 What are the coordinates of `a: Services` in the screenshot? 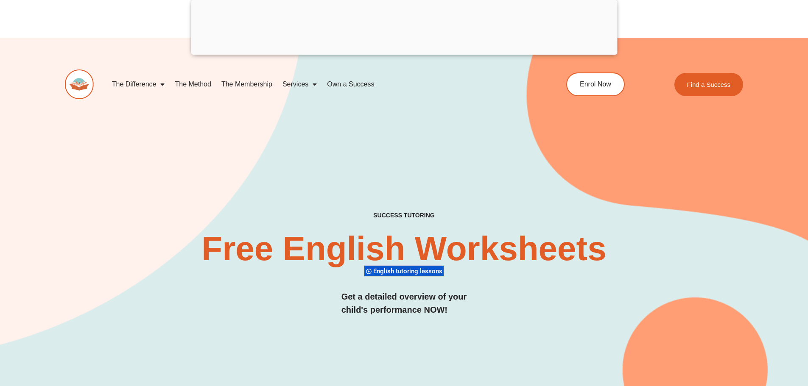 It's located at (299, 84).